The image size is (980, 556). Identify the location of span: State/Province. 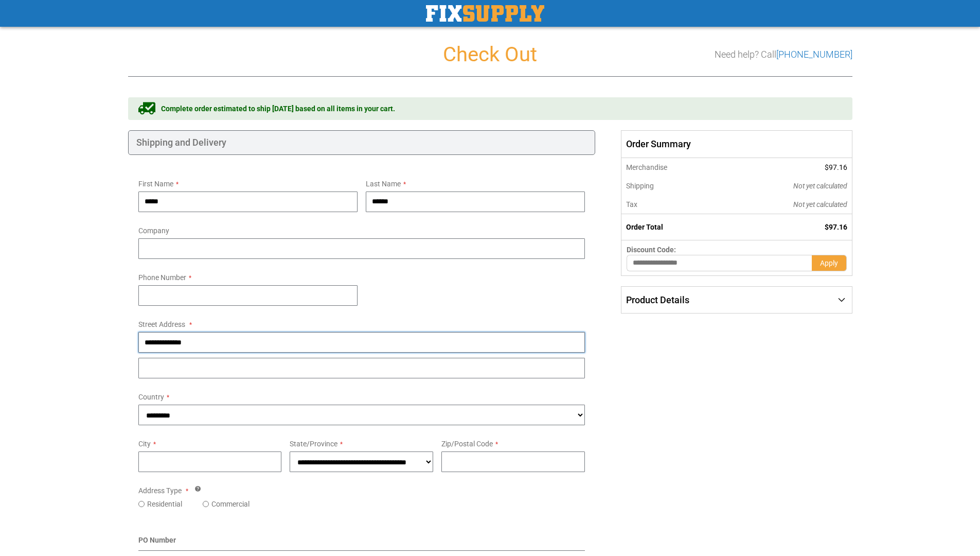
(313, 444).